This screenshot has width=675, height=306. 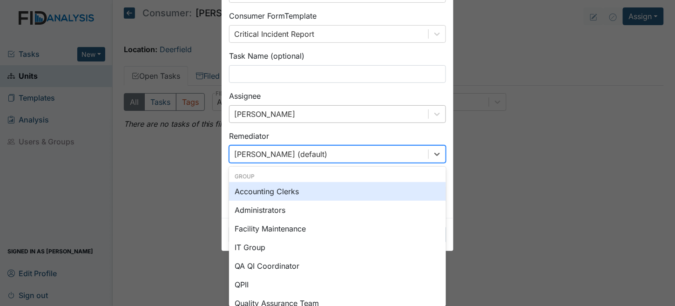 What do you see at coordinates (338, 266) in the screenshot?
I see `div: QA QI Coordinator` at bounding box center [338, 266].